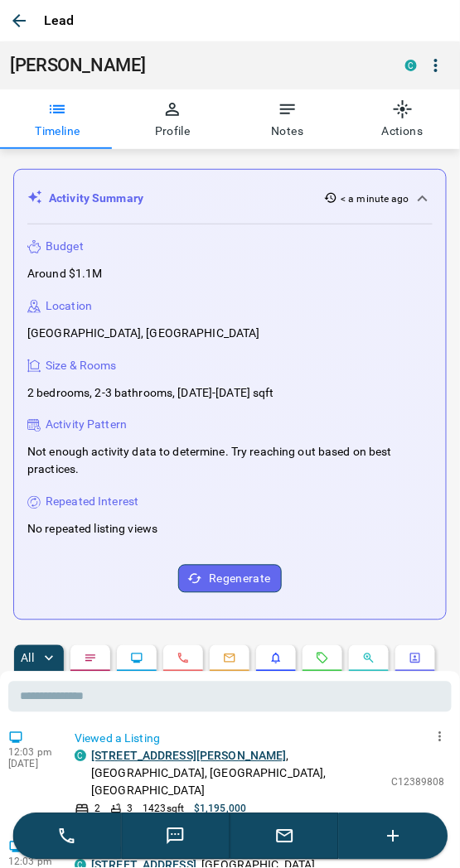 This screenshot has width=460, height=868. I want to click on div: Activity Summary< a minute ago, so click(230, 198).